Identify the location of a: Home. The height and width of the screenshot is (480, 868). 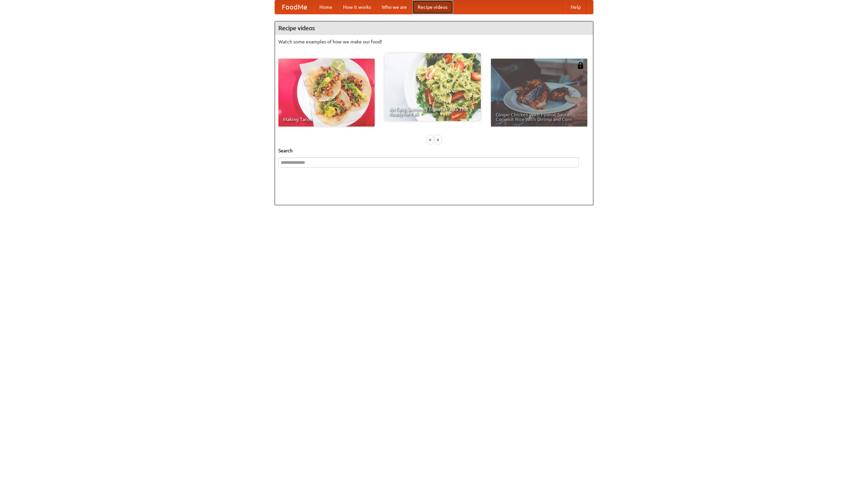
(326, 7).